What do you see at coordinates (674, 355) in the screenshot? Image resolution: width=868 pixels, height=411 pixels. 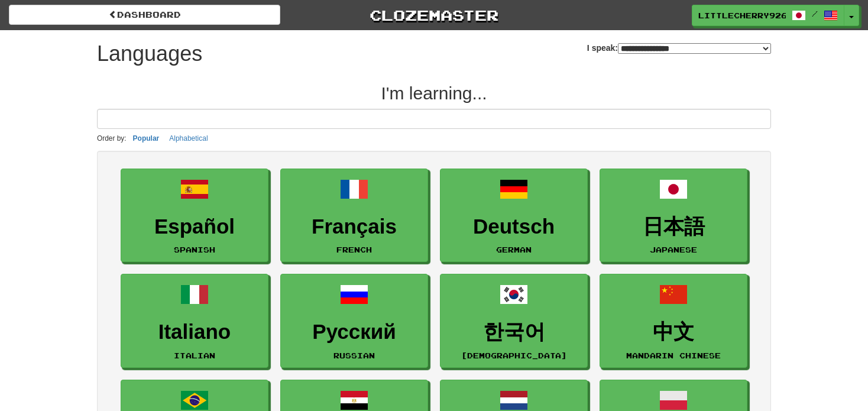 I see `small: Mandarin Chinese` at bounding box center [674, 355].